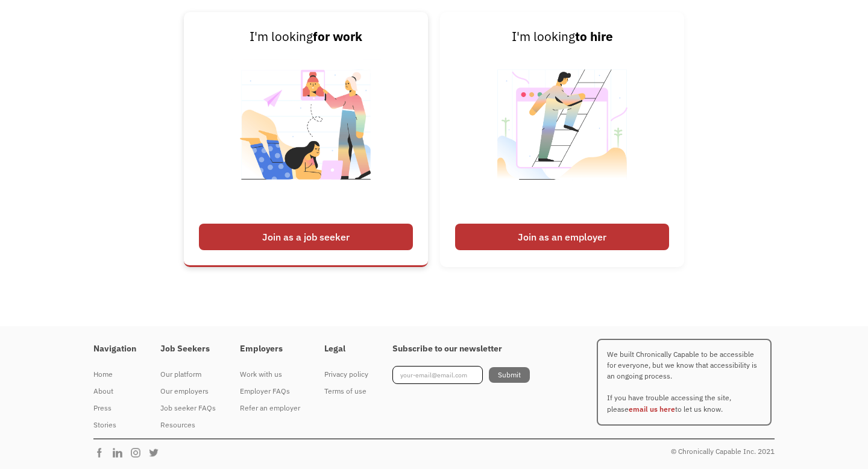 Image resolution: width=868 pixels, height=469 pixels. What do you see at coordinates (305, 132) in the screenshot?
I see `img: Chronically Capable Personalized Job Matching` at bounding box center [305, 132].